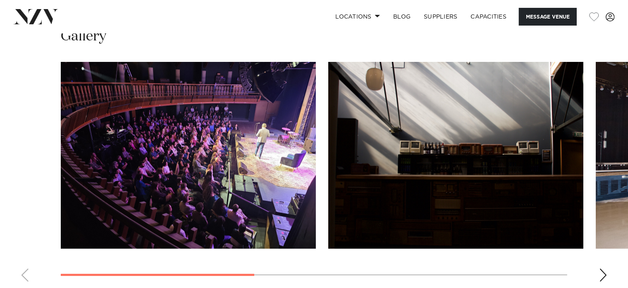 The image size is (628, 288). Describe the element at coordinates (547, 17) in the screenshot. I see `button: Message Venue` at that location.